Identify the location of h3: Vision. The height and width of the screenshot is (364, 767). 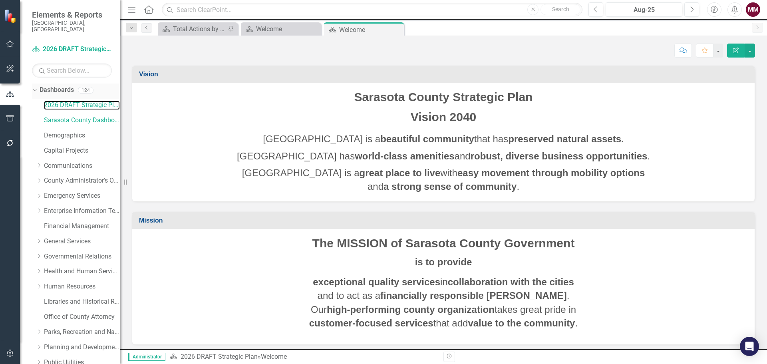
(444, 74).